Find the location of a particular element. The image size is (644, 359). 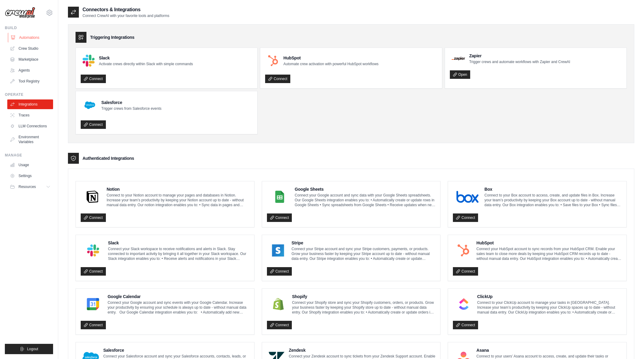

img: Notion Logo is located at coordinates (92, 197).